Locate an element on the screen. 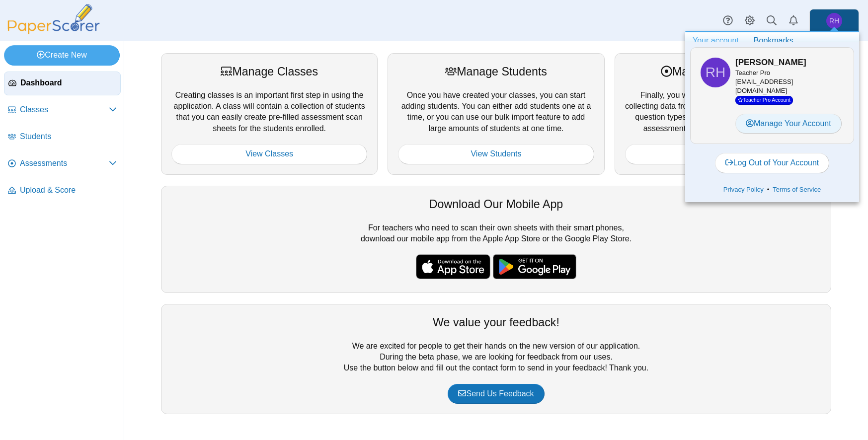  div: We value your feedback! is located at coordinates (496, 323).